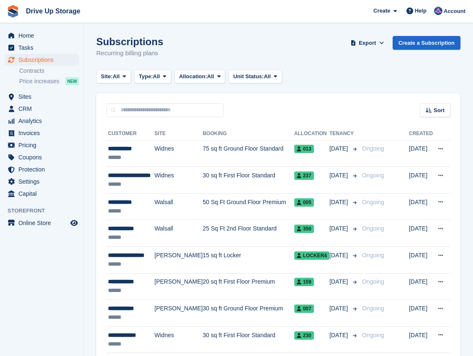 This screenshot has height=356, width=473. I want to click on span: 237, so click(304, 176).